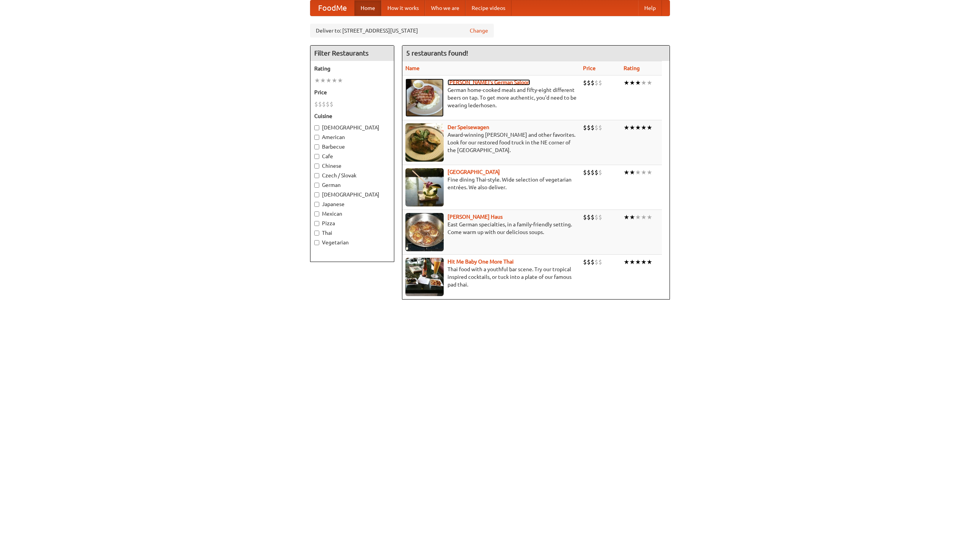  Describe the element at coordinates (352, 243) in the screenshot. I see `label: Vegetarian` at that location.